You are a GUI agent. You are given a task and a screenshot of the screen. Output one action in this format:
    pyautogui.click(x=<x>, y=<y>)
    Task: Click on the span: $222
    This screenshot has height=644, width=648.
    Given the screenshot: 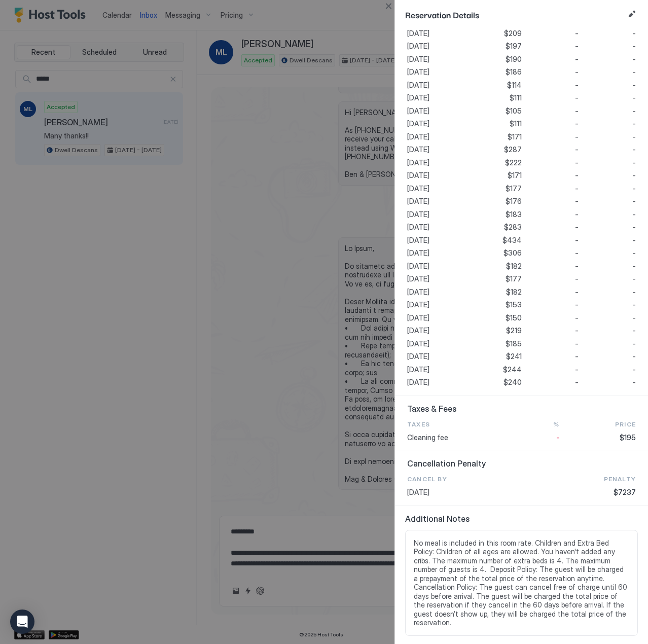 What is the action you would take?
    pyautogui.click(x=513, y=163)
    